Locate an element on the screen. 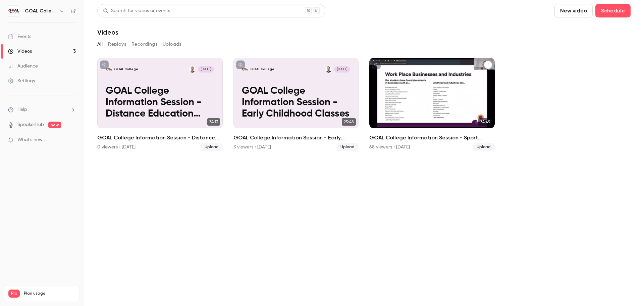 This screenshot has height=306, width=644. button: Schedule is located at coordinates (613, 11).